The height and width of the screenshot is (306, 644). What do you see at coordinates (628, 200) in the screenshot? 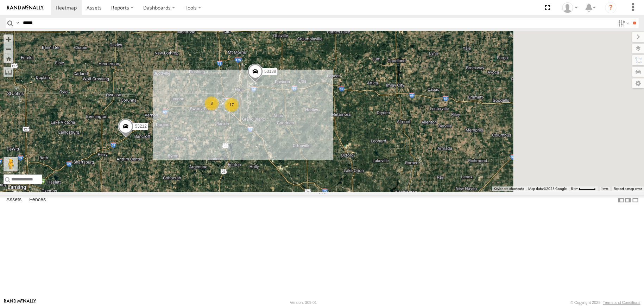
I see `label: Dock Summary Table to the Right` at bounding box center [628, 200].